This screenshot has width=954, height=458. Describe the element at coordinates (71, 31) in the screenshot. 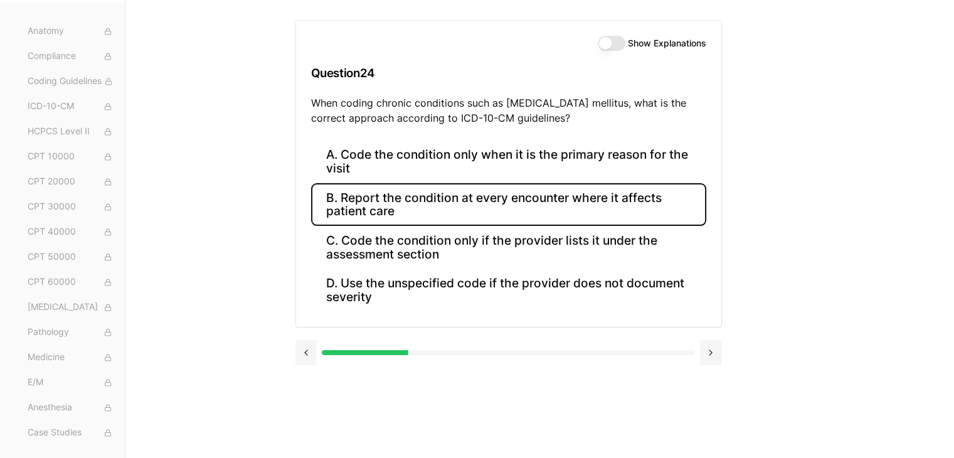

I see `span: Anatomy` at that location.